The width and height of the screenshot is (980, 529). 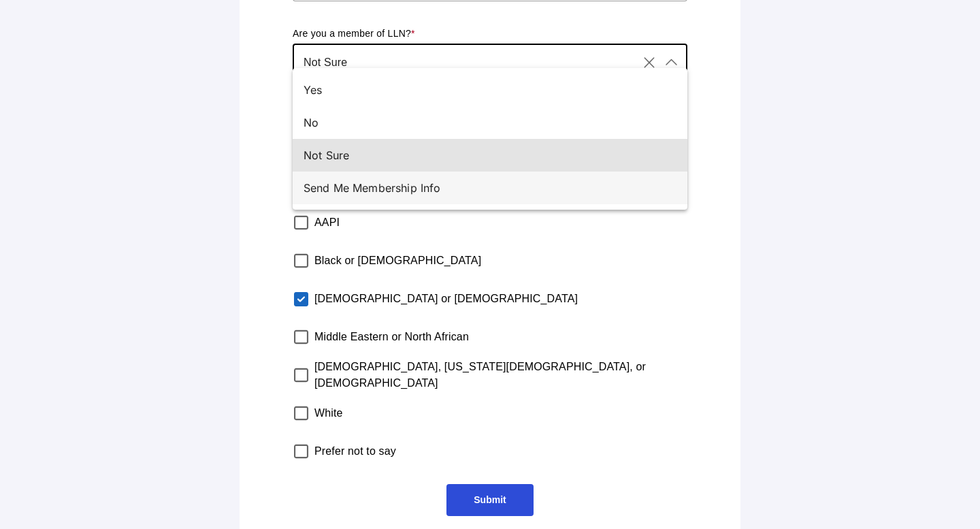 I want to click on div: Send Me Membership Info, so click(x=485, y=188).